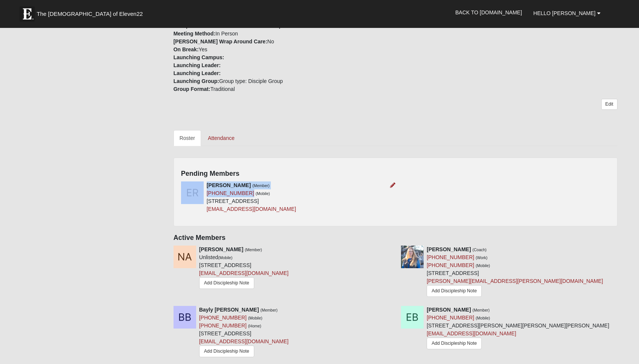 This screenshot has height=364, width=639. I want to click on a: Edit, so click(609, 104).